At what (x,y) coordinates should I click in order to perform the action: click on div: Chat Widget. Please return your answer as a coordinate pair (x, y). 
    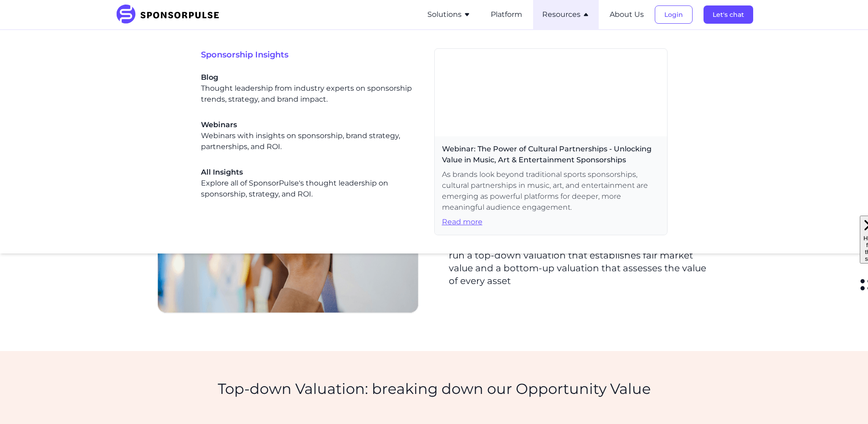
    Looking at the image, I should click on (846, 402).